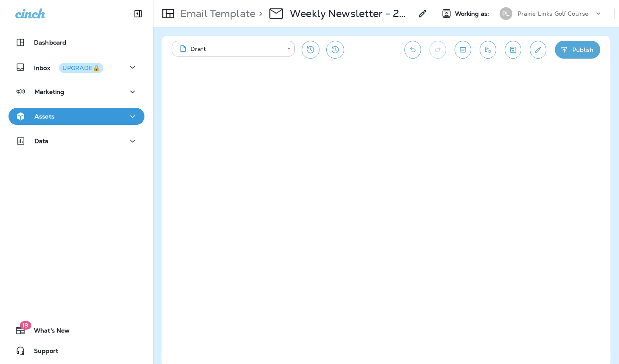  I want to click on p: Email Template, so click(216, 14).